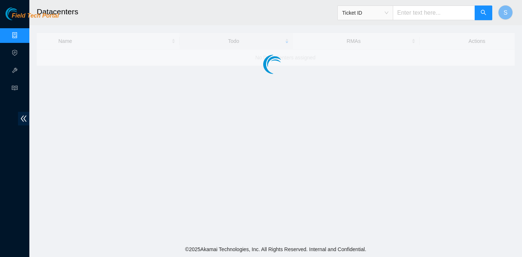 The image size is (522, 257). I want to click on img: Akamai Technologies, so click(21, 14).